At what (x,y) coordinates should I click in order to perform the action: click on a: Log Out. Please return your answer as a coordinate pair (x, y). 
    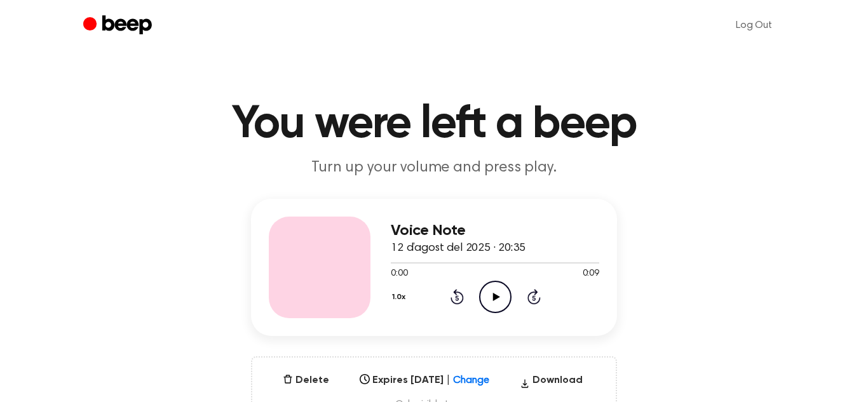
    Looking at the image, I should click on (754, 25).